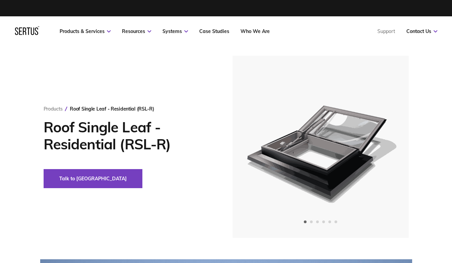  I want to click on span: Go to slide 3, so click(318, 222).